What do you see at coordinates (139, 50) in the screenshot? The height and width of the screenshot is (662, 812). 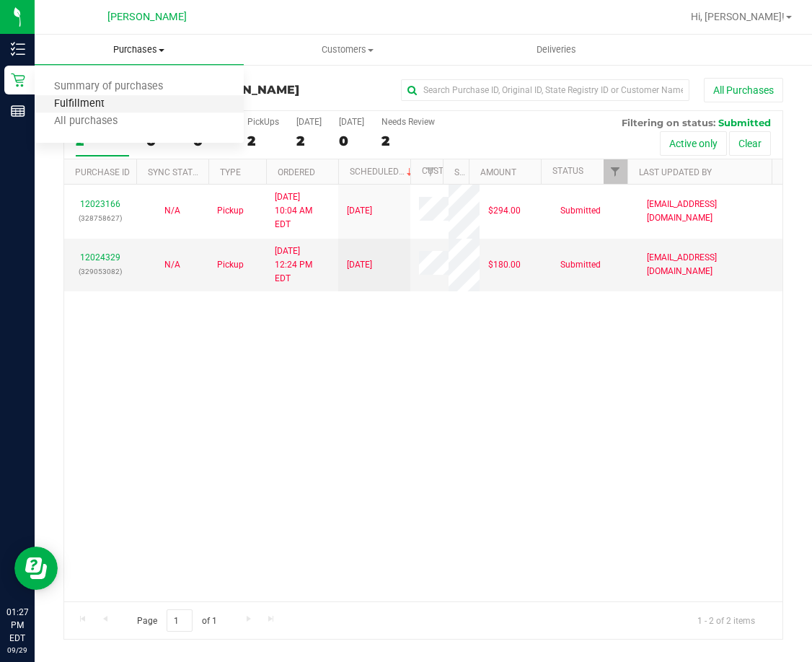 I see `span: Purchases` at bounding box center [139, 50].